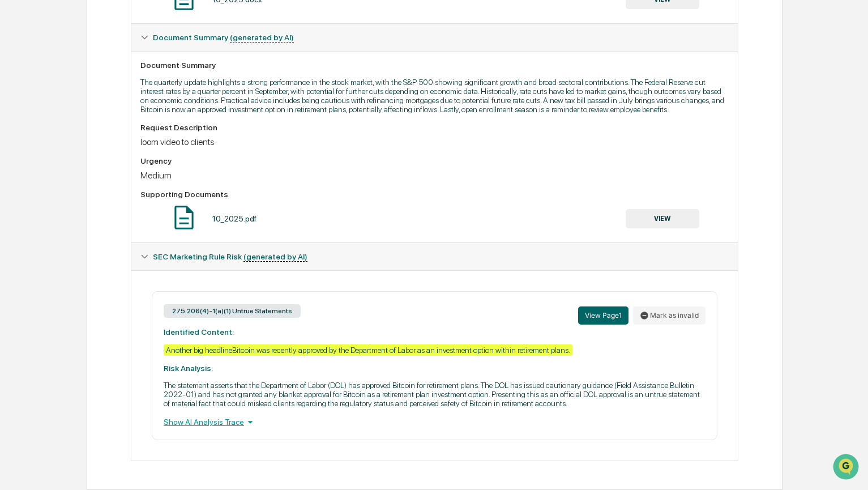 Image resolution: width=868 pixels, height=490 pixels. Describe the element at coordinates (434, 142) in the screenshot. I see `div: loom video to clients` at that location.